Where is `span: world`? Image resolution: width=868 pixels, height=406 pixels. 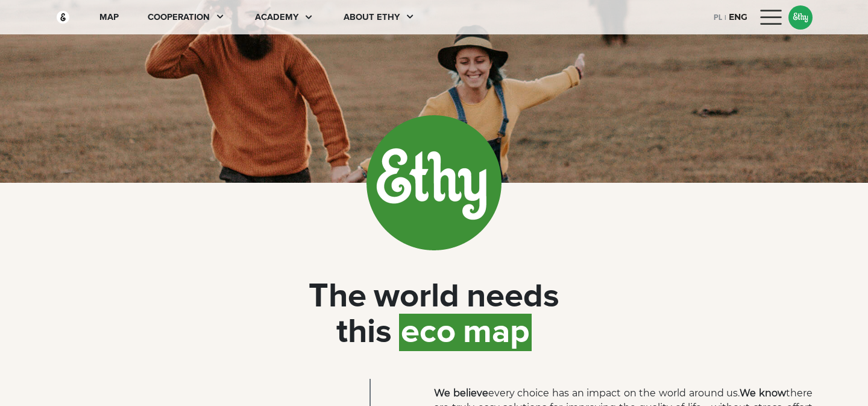
span: world is located at coordinates (417, 297).